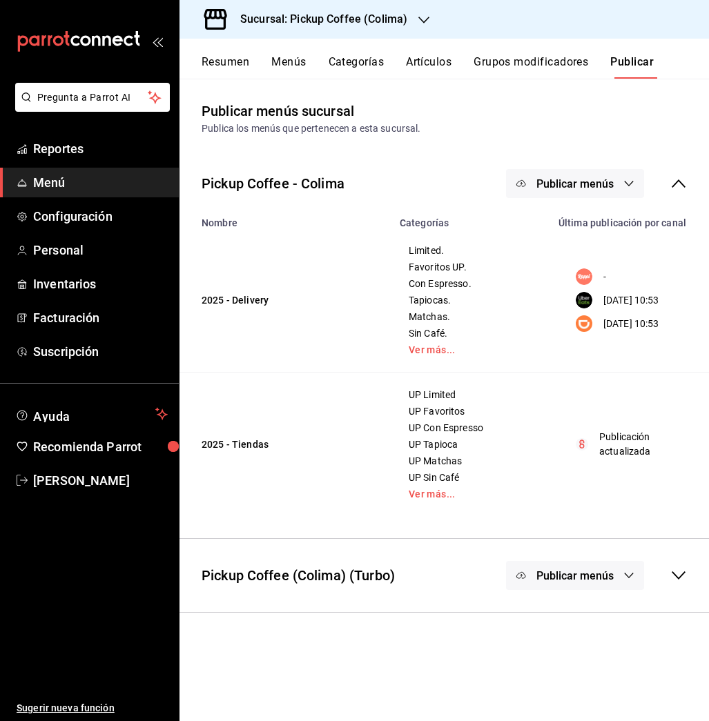 The height and width of the screenshot is (721, 709). Describe the element at coordinates (100, 182) in the screenshot. I see `span: Menú` at that location.